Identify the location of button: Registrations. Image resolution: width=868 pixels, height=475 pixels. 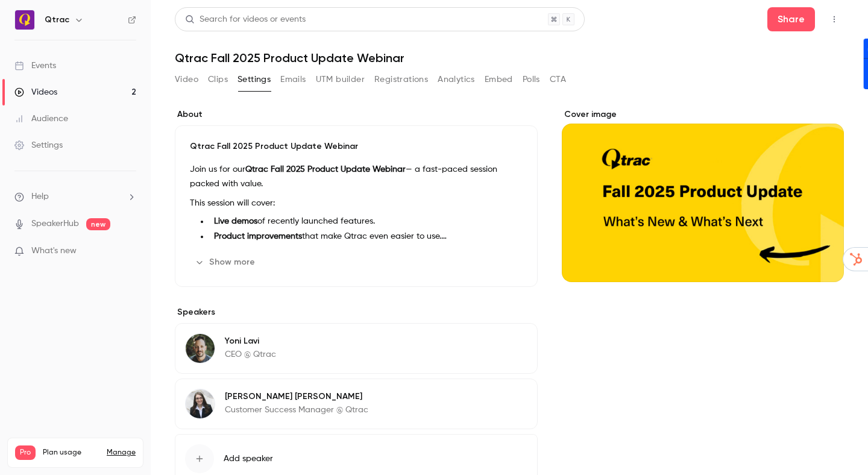
(401, 80).